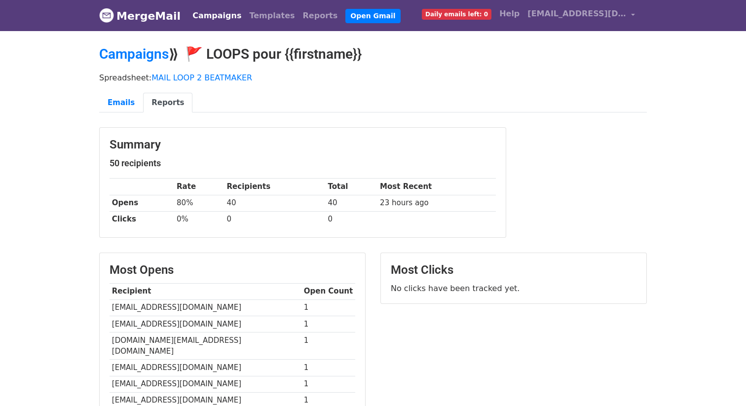 This screenshot has height=406, width=746. Describe the element at coordinates (721, 382) in the screenshot. I see `div: Chat Widget` at that location.